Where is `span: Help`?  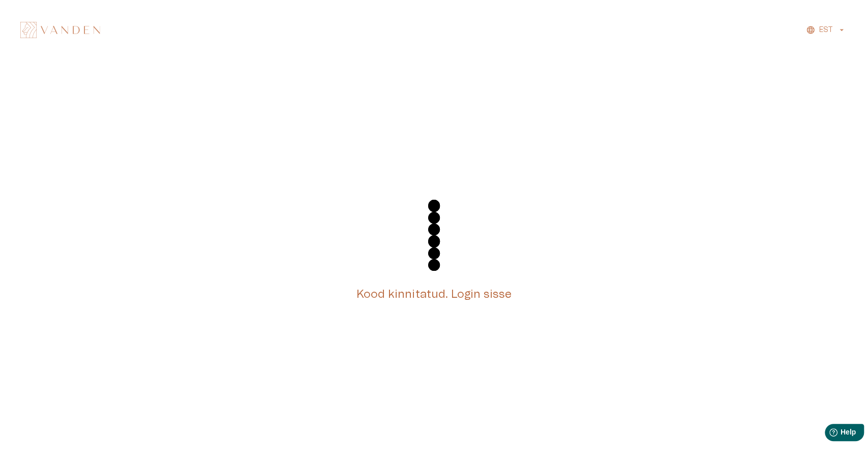 span: Help is located at coordinates (60, 13).